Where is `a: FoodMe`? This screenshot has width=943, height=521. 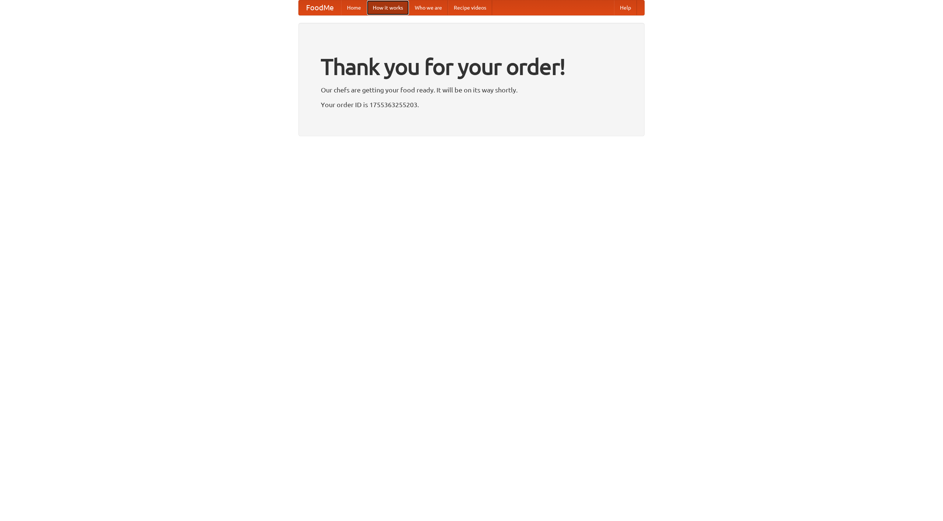
a: FoodMe is located at coordinates (320, 8).